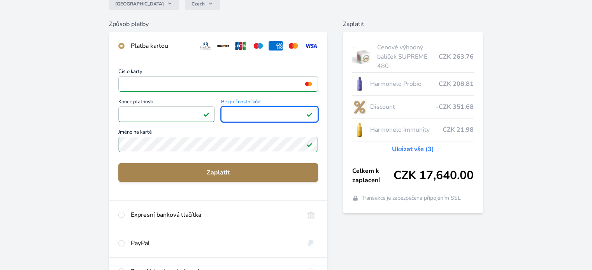 The height and width of the screenshot is (270, 592). I want to click on h6: Zaplatit, so click(413, 24).